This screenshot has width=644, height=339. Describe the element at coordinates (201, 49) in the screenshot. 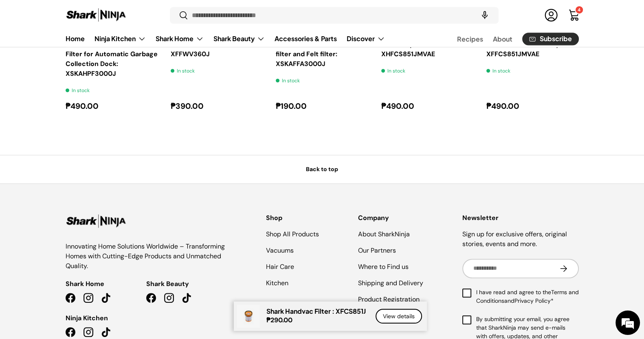

I see `a: Shark Fabric Filter : XFFWV360J` at that location.